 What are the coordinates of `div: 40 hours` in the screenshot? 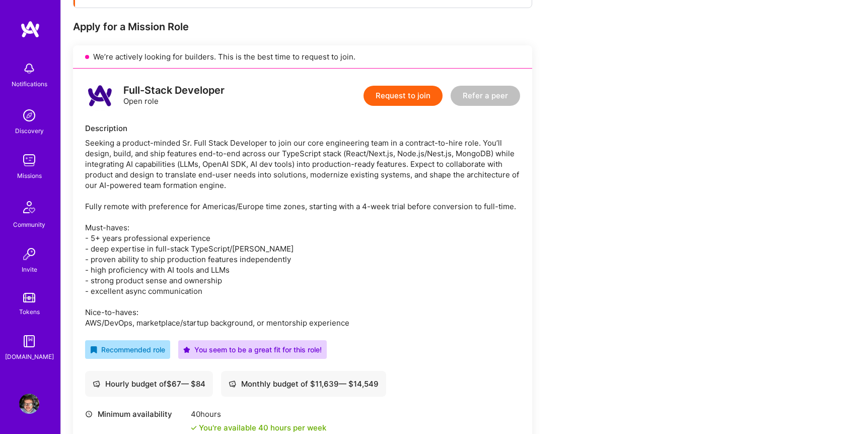 It's located at (259, 414).